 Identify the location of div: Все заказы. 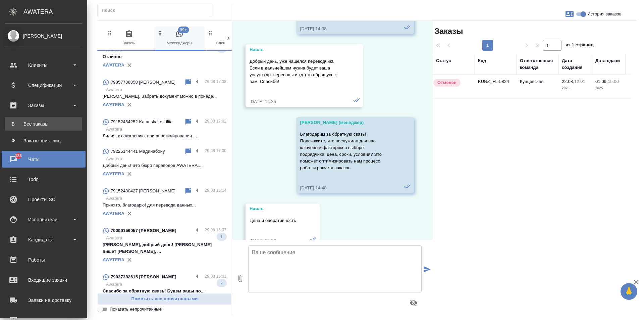
(44, 124).